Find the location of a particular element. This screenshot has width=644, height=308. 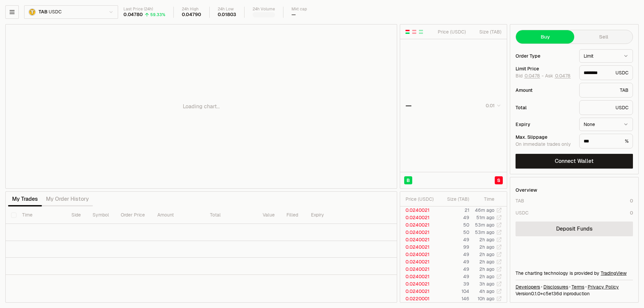

button: Show Sell Orders Only is located at coordinates (414, 32).